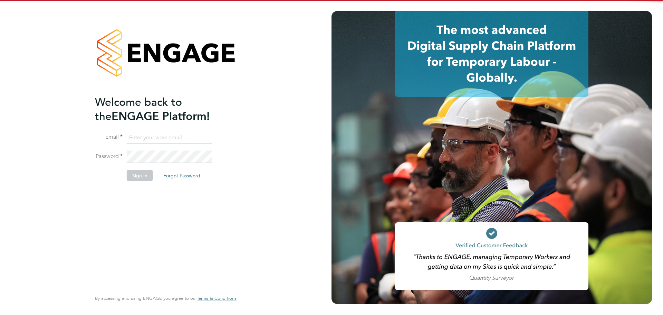 This screenshot has height=315, width=663. What do you see at coordinates (162, 109) in the screenshot?
I see `h2: ENGAGE Platform!` at bounding box center [162, 109].